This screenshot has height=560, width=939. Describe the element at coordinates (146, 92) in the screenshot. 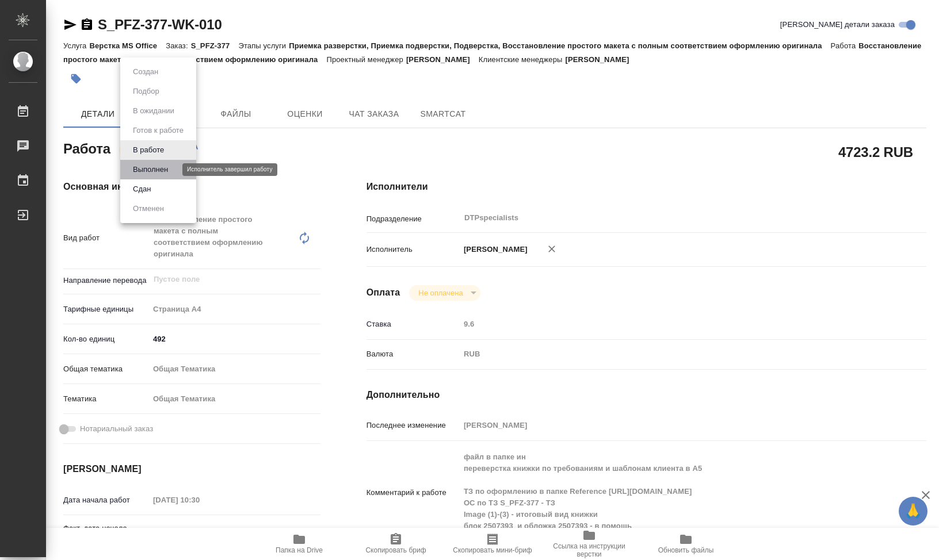

I see `button: Подбор` at that location.